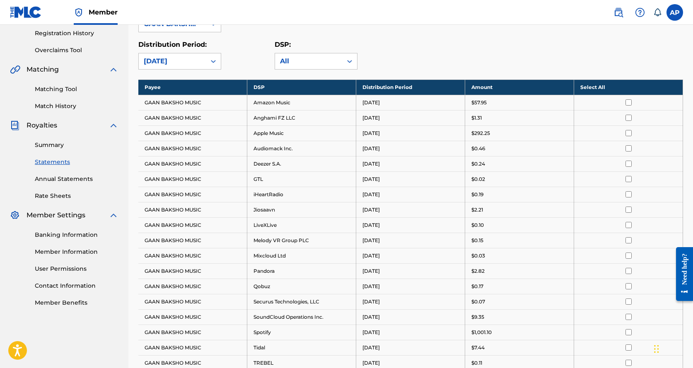  What do you see at coordinates (302, 302) in the screenshot?
I see `td: Securus Technologies, LLC` at bounding box center [302, 302].